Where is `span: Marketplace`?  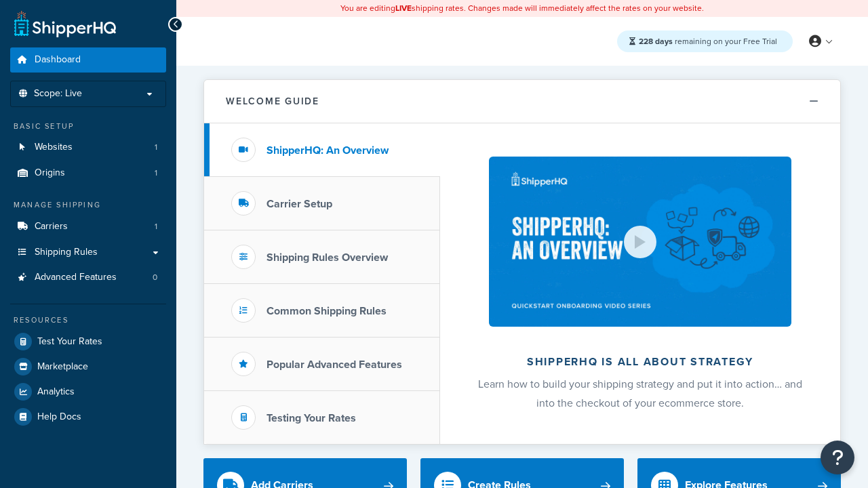
span: Marketplace is located at coordinates (63, 367).